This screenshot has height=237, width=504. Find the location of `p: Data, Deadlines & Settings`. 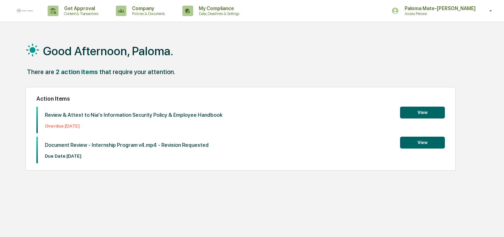

p: Data, Deadlines & Settings is located at coordinates (218, 14).